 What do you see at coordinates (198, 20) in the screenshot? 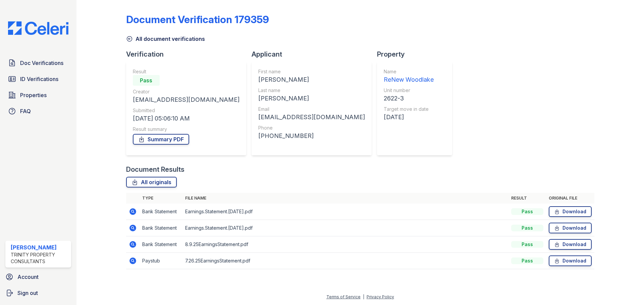
I see `div: Document Verification 179359` at bounding box center [198, 20].